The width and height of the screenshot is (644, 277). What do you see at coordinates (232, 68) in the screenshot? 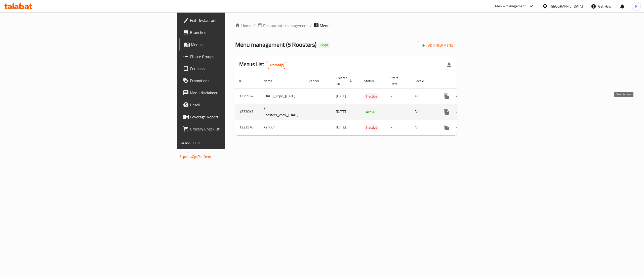
I see `a: Coupons` at bounding box center [232, 68].